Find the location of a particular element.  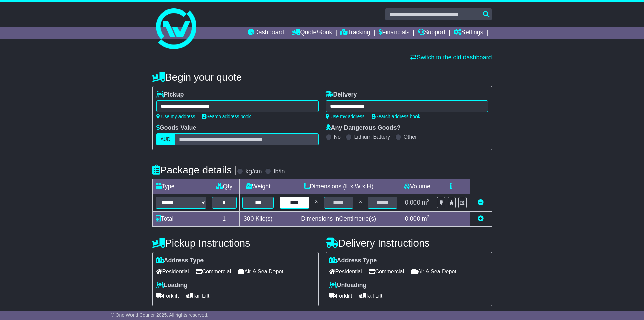

a: Dashboard is located at coordinates (266, 33).